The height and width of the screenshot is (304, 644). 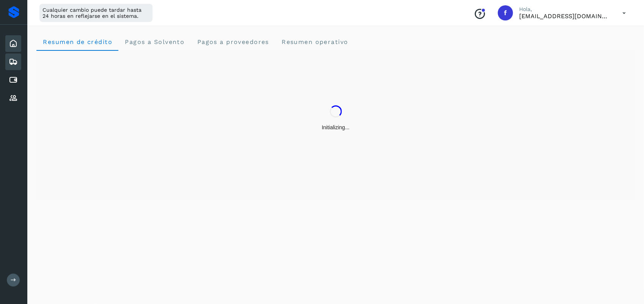 I want to click on span: Resumen de crédito, so click(x=77, y=42).